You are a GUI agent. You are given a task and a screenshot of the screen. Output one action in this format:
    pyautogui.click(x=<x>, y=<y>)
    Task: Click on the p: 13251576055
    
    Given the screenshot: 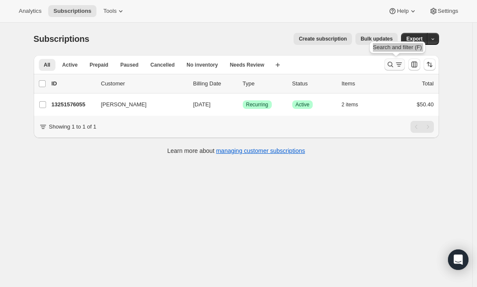 What is the action you would take?
    pyautogui.click(x=73, y=104)
    